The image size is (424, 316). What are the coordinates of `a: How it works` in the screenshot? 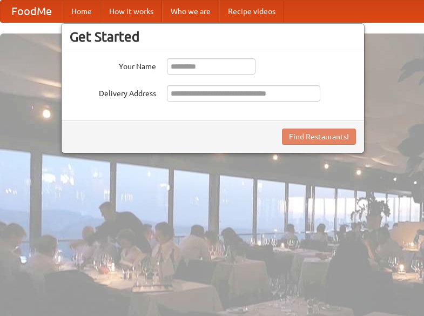 It's located at (131, 11).